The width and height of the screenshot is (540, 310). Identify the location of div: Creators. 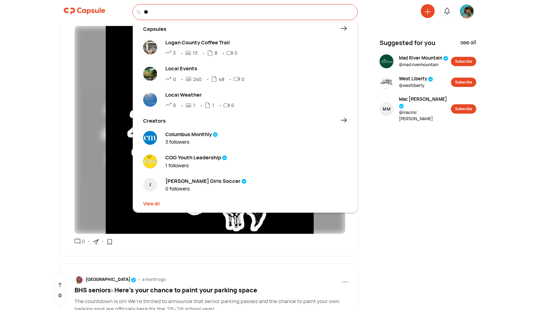
(192, 121).